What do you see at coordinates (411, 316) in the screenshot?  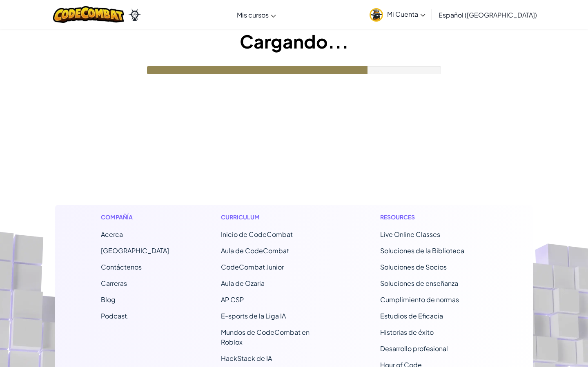 I see `a: Estudios de Eficacia` at bounding box center [411, 316].